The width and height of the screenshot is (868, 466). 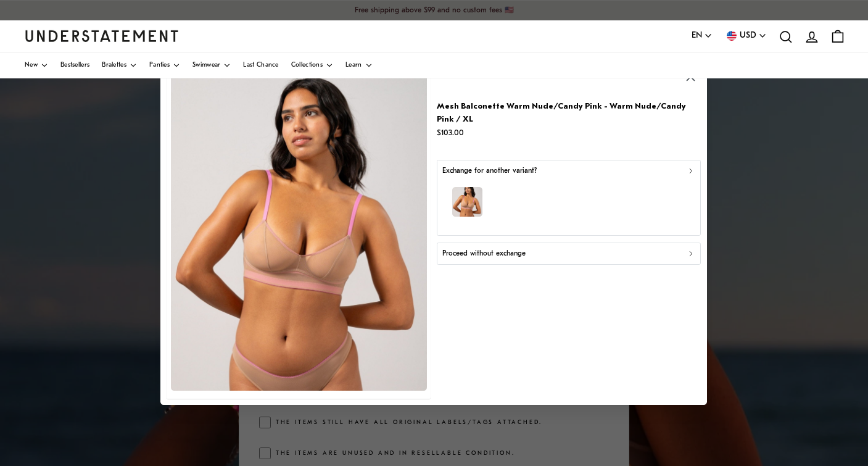 I want to click on img: CPSA-BRA-017_crop.jpg, so click(x=299, y=231).